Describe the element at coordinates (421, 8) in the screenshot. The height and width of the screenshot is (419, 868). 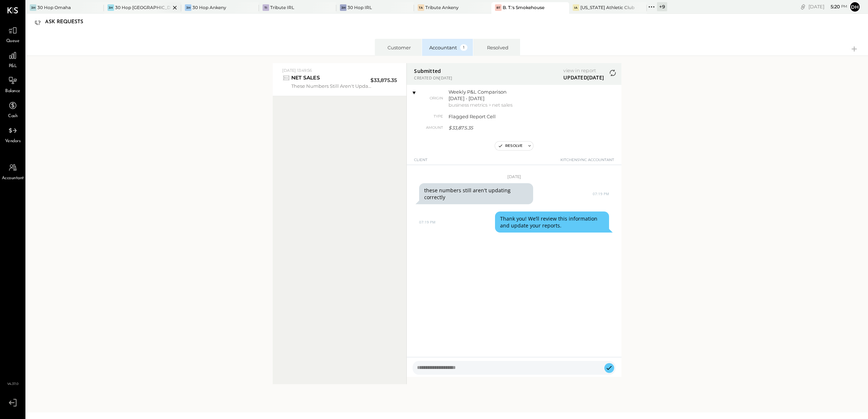
I see `div: TA` at that location.